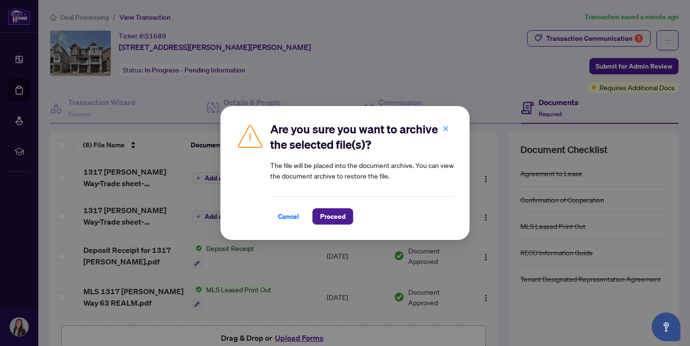  Describe the element at coordinates (333, 216) in the screenshot. I see `span: Proceed` at that location.